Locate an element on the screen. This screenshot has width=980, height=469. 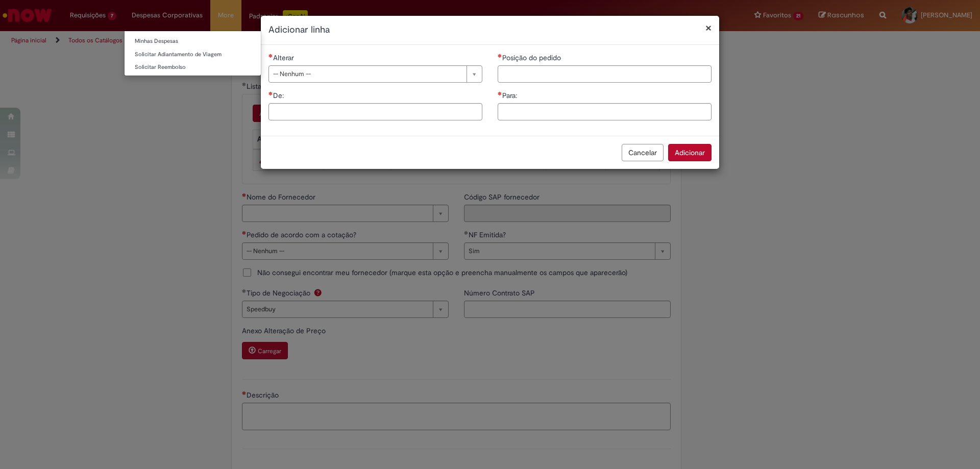
span: De: is located at coordinates (280, 96).